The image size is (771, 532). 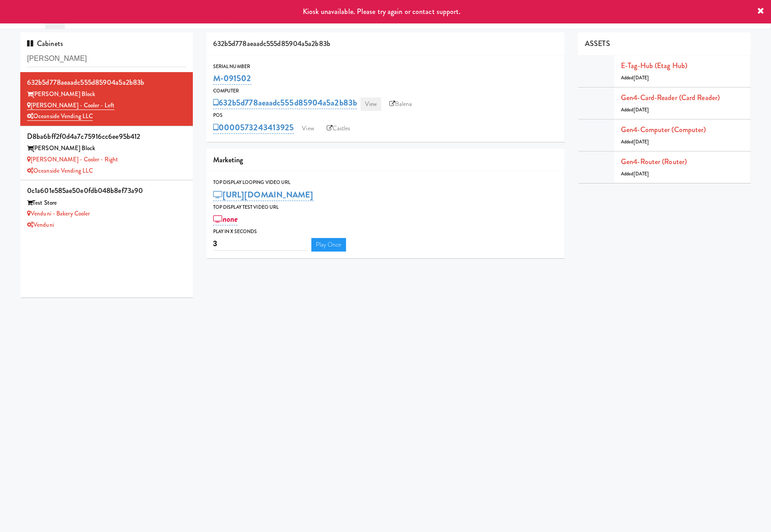 I want to click on div: POS, so click(x=386, y=116).